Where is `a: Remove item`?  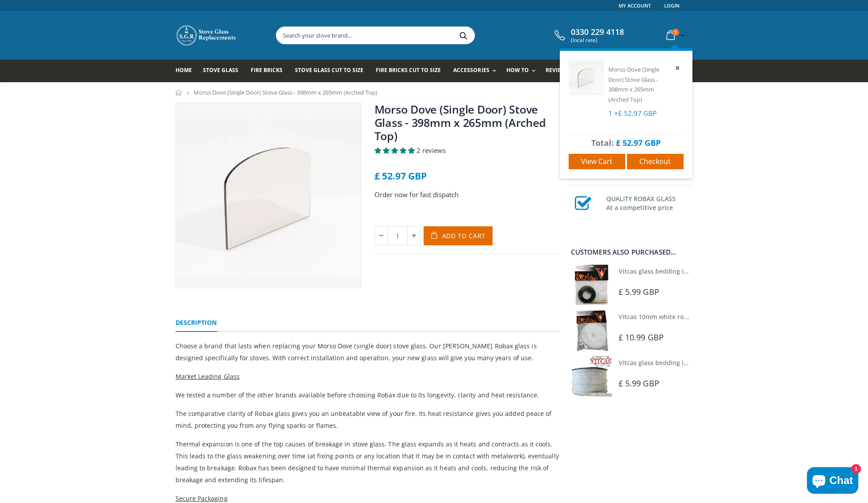
a: Remove item is located at coordinates (678, 68).